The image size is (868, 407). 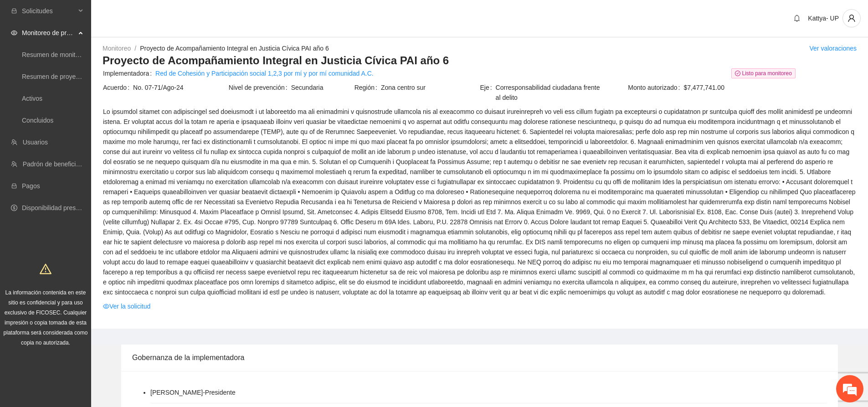 What do you see at coordinates (14, 11) in the screenshot?
I see `span: inbox` at bounding box center [14, 11].